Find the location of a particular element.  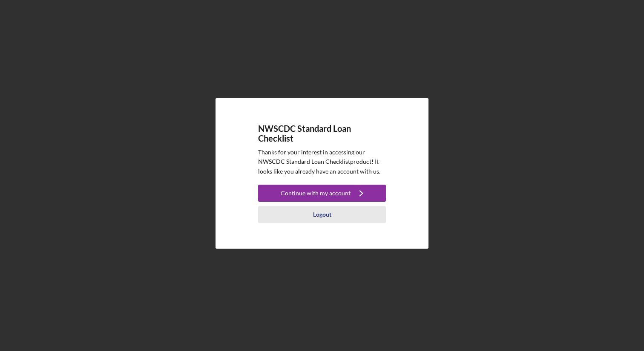

div: Logout is located at coordinates (322, 215).